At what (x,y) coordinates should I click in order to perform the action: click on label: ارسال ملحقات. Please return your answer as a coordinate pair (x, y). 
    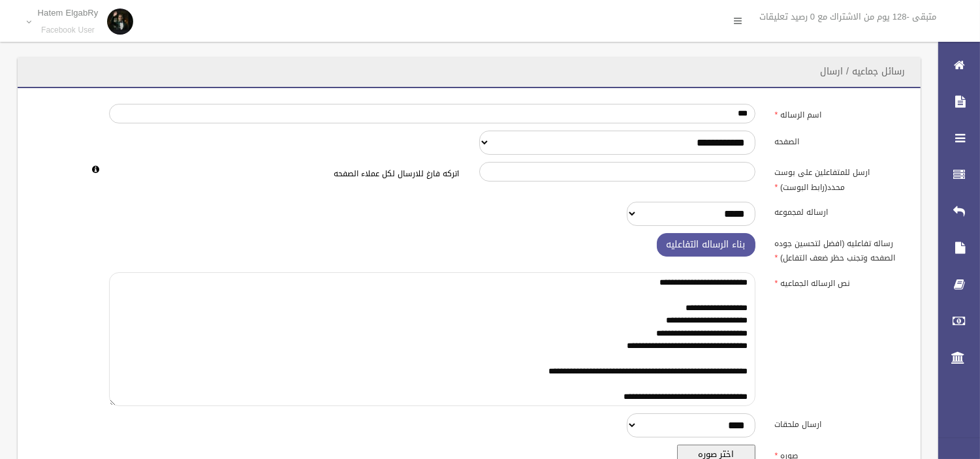
    Looking at the image, I should click on (839, 422).